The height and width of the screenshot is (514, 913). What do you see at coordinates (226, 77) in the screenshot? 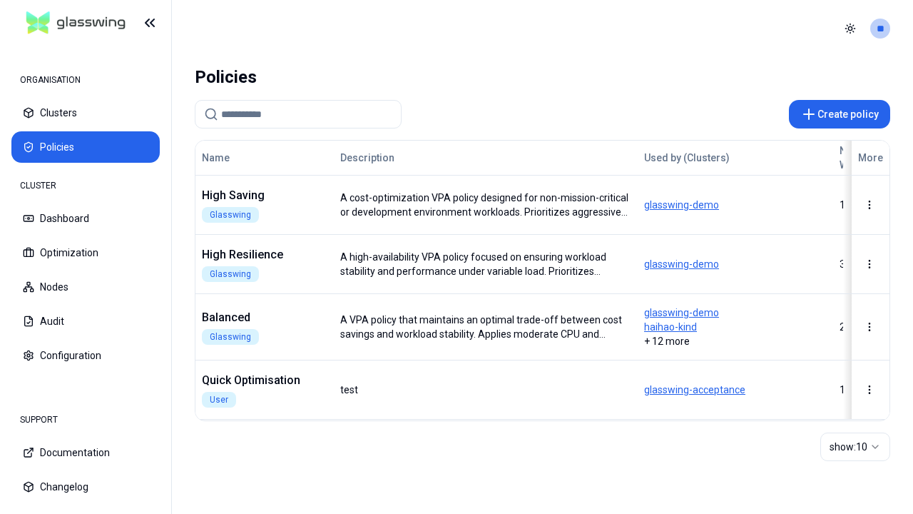
I see `div: Policies` at bounding box center [226, 77].